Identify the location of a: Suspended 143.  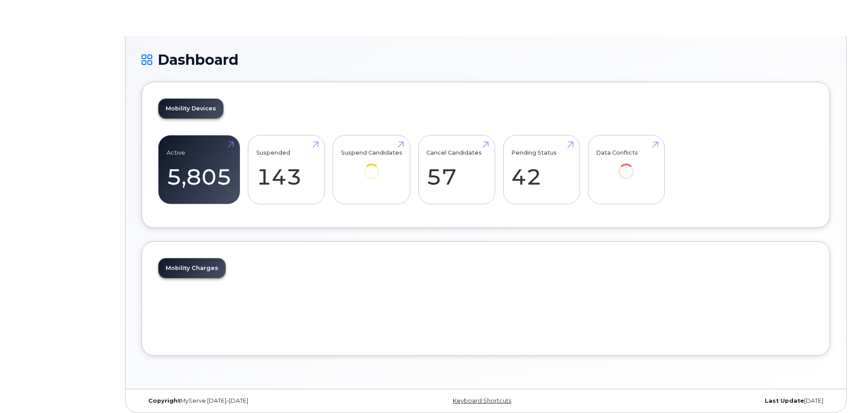
(286, 170).